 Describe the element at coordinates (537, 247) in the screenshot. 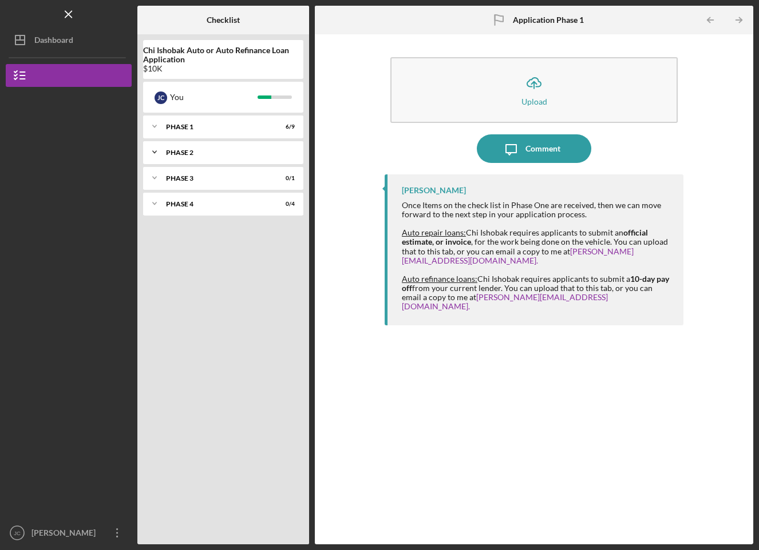

I see `div: Chi Ishobak requires applicants to submit an , for the work being done on the vehicle. You can up...` at that location.